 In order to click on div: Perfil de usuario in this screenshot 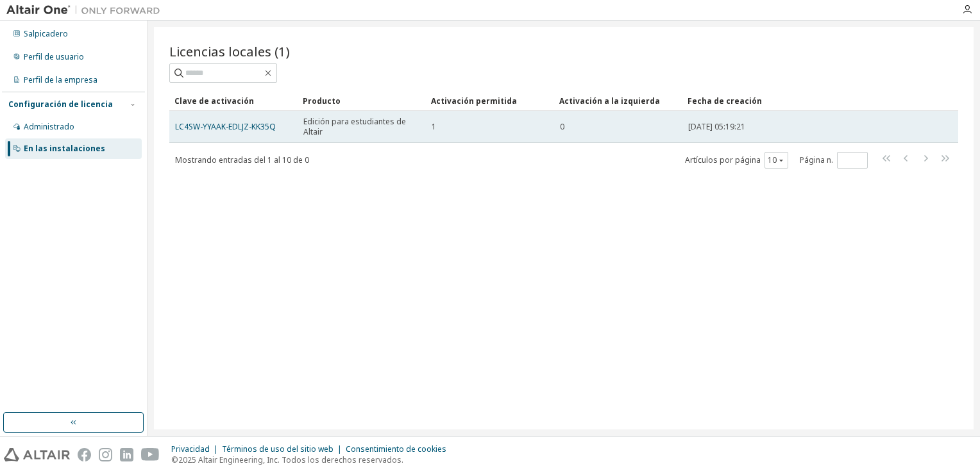, I will do `click(54, 57)`.